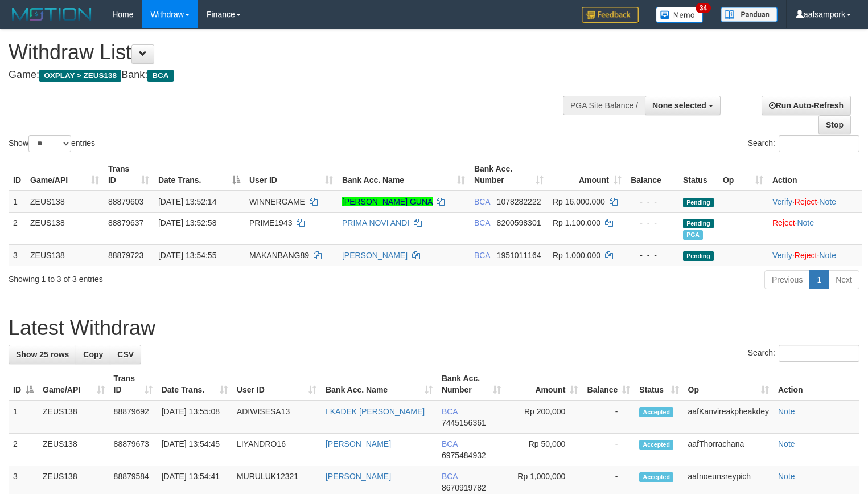 The width and height of the screenshot is (868, 494). What do you see at coordinates (804, 353) in the screenshot?
I see `label: Search:` at bounding box center [804, 353].